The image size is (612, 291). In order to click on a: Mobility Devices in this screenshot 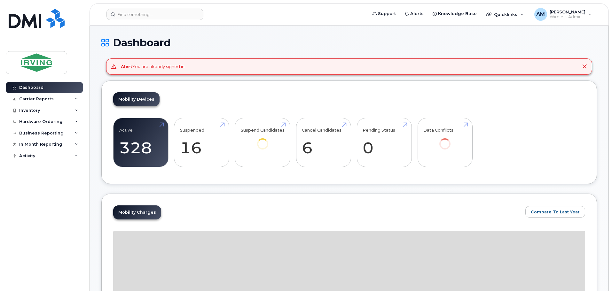, I will do `click(136, 99)`.